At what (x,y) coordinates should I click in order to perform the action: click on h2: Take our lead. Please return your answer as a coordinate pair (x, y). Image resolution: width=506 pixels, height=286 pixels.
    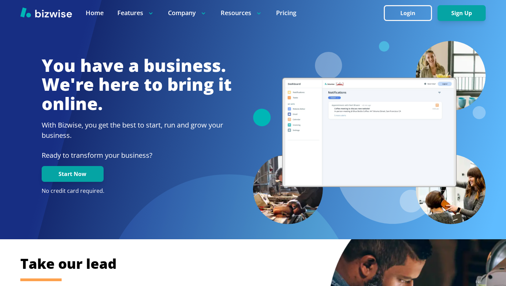
    Looking at the image, I should click on (253, 264).